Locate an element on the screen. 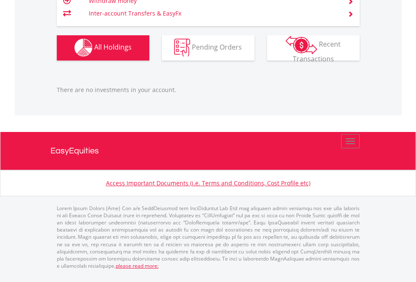 Image resolution: width=416 pixels, height=282 pixels. a: EasyEquities is located at coordinates (208, 151).